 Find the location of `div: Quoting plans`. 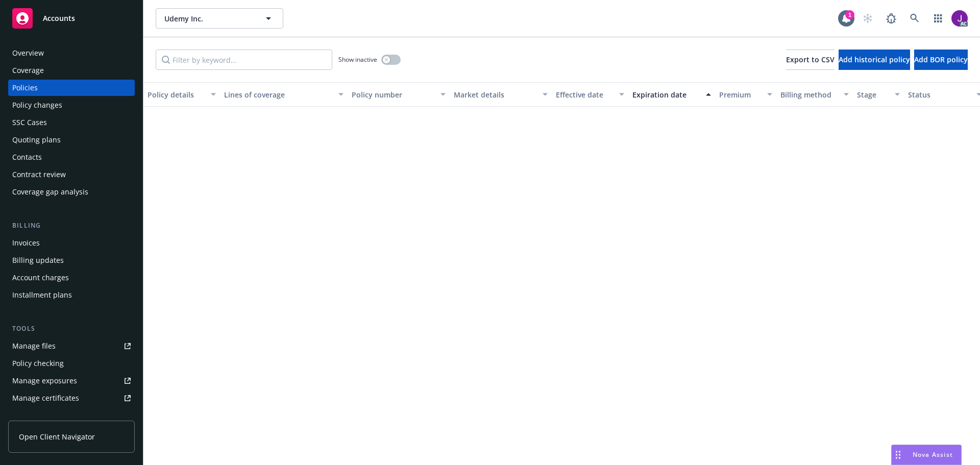

div: Quoting plans is located at coordinates (36, 140).